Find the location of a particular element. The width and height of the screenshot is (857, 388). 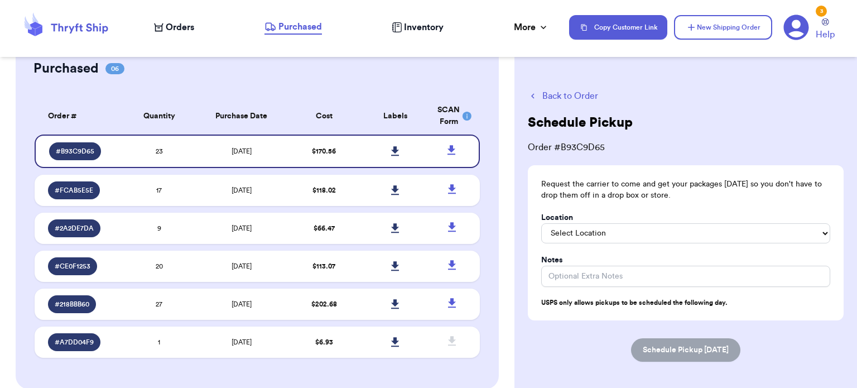

span: Order # B93C9D65 is located at coordinates (686, 147).